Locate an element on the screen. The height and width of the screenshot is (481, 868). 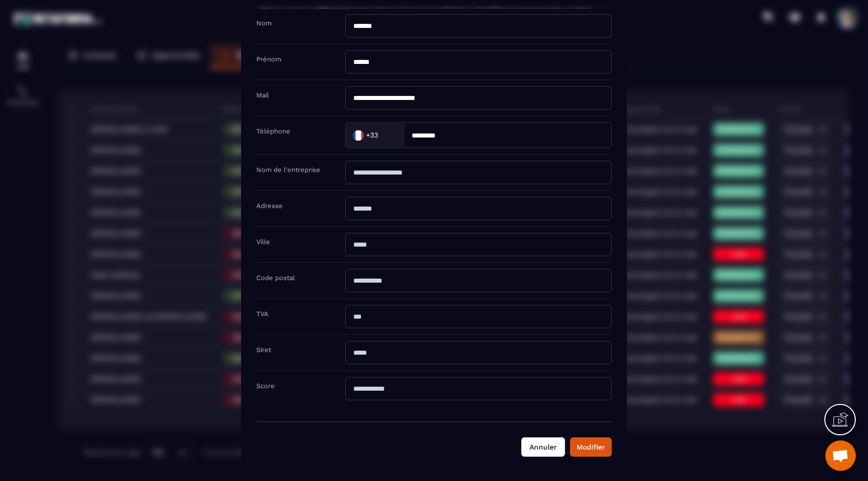
label: Score is located at coordinates (265, 386).